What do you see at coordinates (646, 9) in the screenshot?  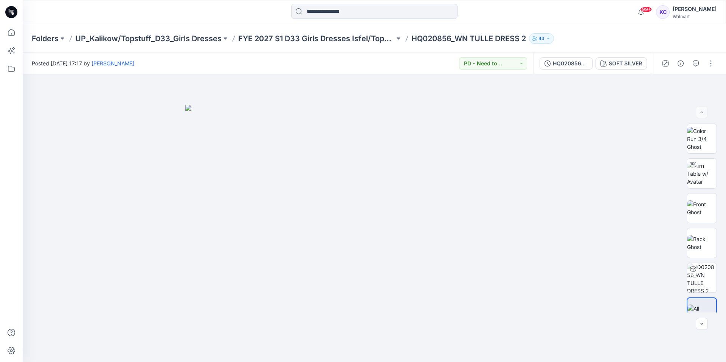 I see `span: 99+` at bounding box center [646, 9].